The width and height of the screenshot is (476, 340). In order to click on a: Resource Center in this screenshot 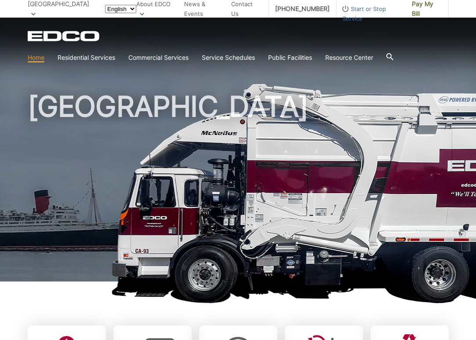, I will do `click(349, 58)`.